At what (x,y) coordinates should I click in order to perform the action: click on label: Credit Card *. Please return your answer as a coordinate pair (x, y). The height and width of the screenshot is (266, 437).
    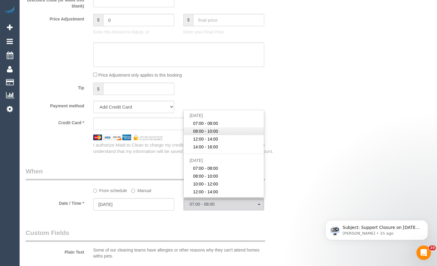
    Looking at the image, I should click on (55, 121).